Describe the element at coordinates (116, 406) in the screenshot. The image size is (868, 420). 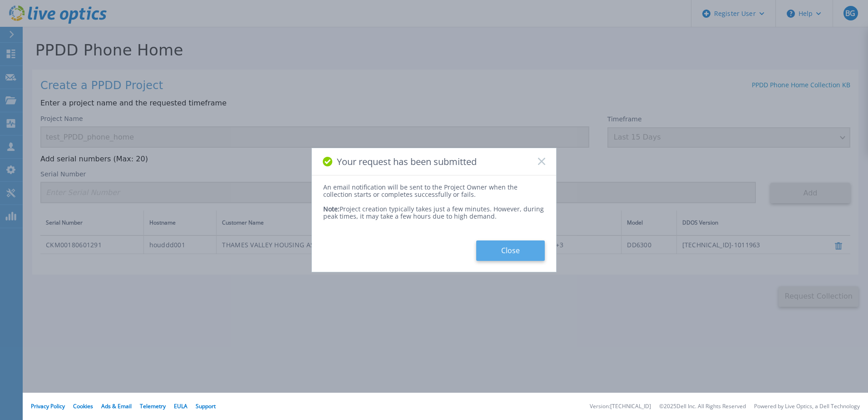
I see `a: Ads & Email` at that location.